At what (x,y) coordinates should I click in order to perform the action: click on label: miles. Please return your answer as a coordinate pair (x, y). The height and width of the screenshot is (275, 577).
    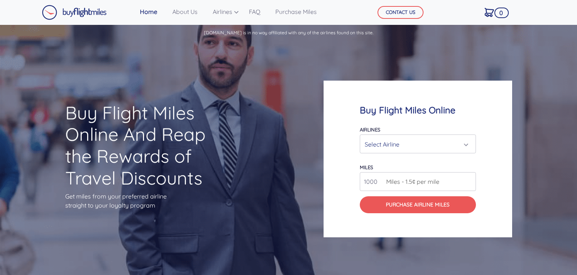
    Looking at the image, I should click on (366, 167).